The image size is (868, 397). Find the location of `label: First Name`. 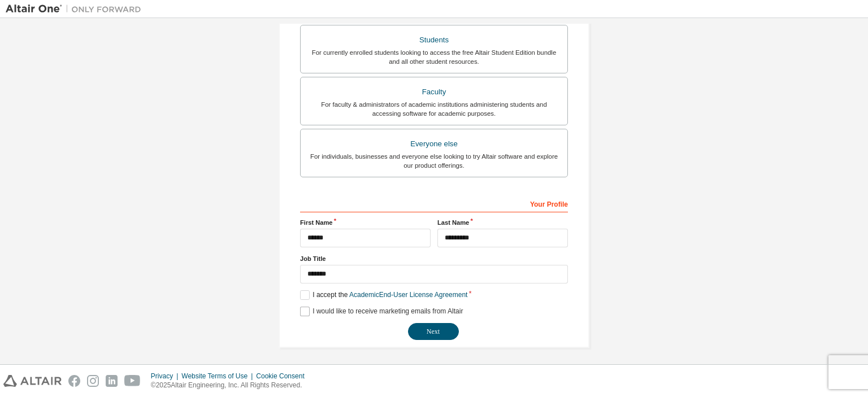

label: First Name is located at coordinates (365, 223).